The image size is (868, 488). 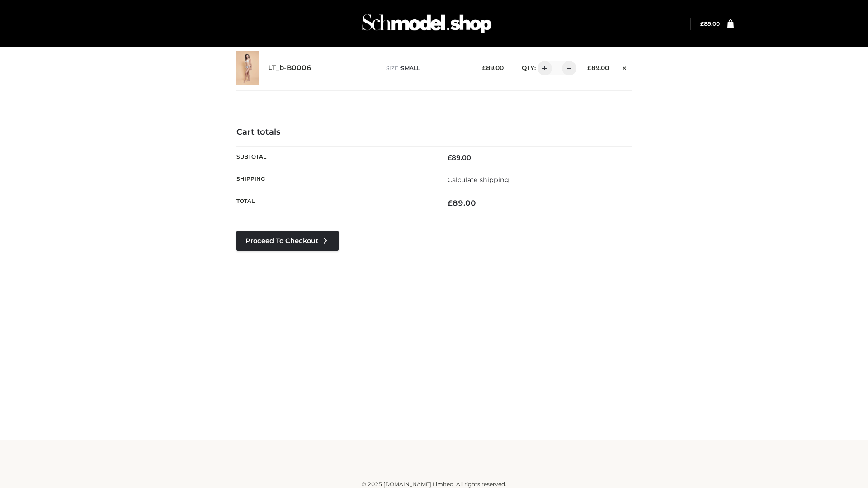 What do you see at coordinates (335, 179) in the screenshot?
I see `th: Shipping` at bounding box center [335, 179].